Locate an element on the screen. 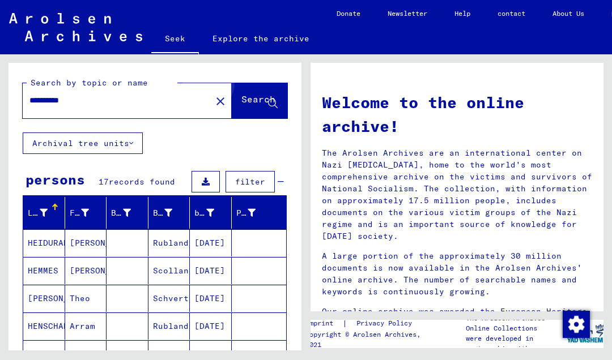 This screenshot has height=360, width=612. mat-header-cell: Last name is located at coordinates (44, 213).